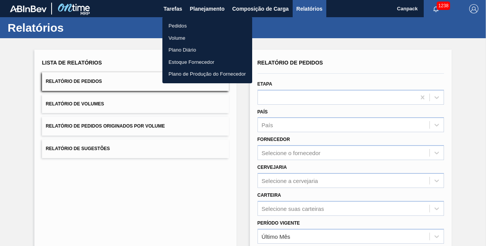  Describe the element at coordinates (207, 74) in the screenshot. I see `a: Plano de Produção do Fornecedor` at that location.